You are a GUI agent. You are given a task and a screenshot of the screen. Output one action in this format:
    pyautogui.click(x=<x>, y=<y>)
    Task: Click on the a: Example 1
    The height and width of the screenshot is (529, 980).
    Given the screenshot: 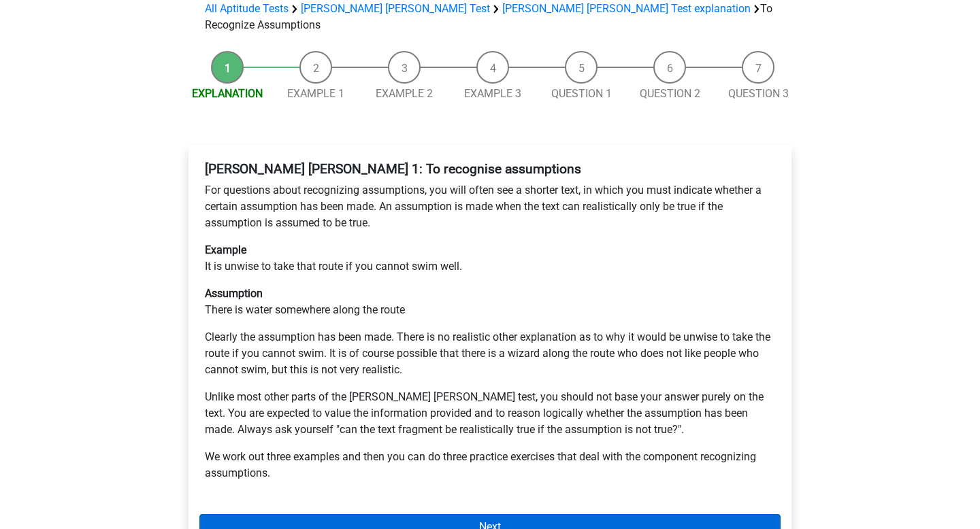 What is the action you would take?
    pyautogui.click(x=316, y=93)
    